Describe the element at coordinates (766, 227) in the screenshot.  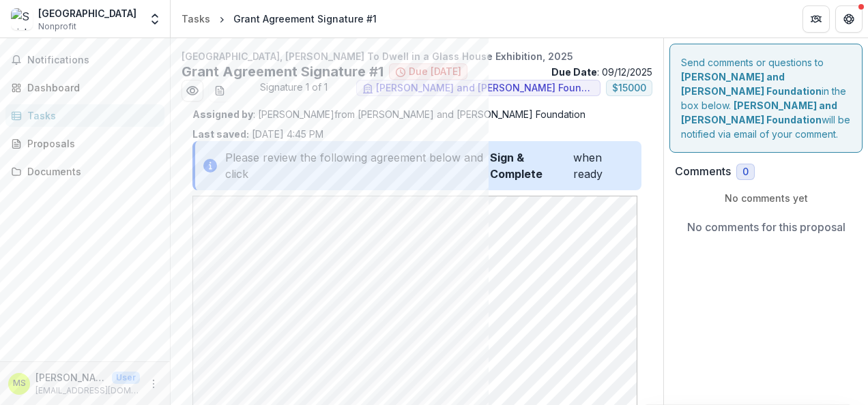
I see `p: No comments for this proposal` at that location.